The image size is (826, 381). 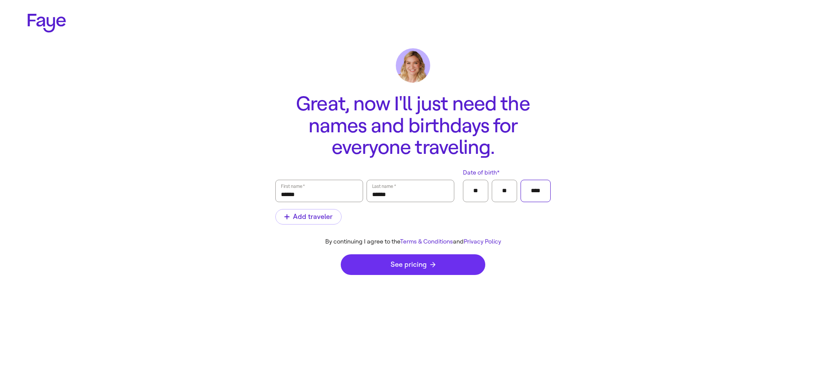 What do you see at coordinates (504, 191) in the screenshot?
I see `input: Day` at bounding box center [504, 191].